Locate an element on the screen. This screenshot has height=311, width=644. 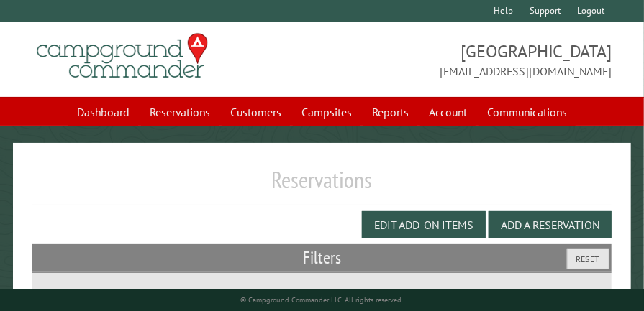
a: Customers is located at coordinates (256, 113).